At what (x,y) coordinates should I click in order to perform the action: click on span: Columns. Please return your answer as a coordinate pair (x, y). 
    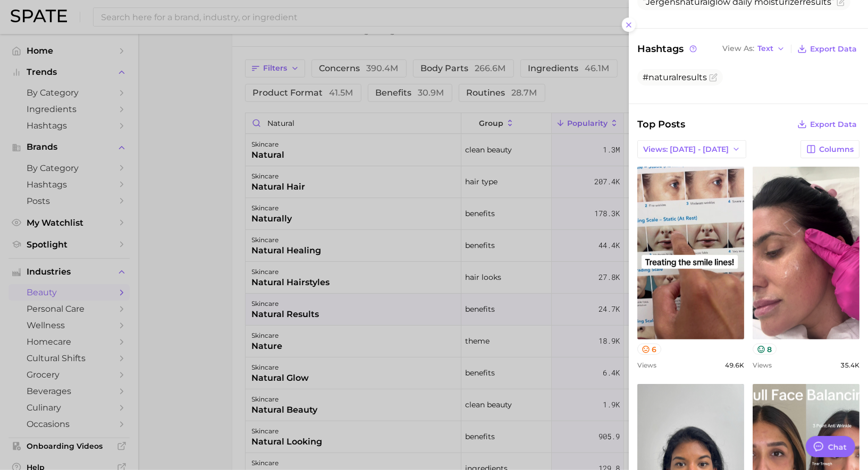
    Looking at the image, I should click on (836, 149).